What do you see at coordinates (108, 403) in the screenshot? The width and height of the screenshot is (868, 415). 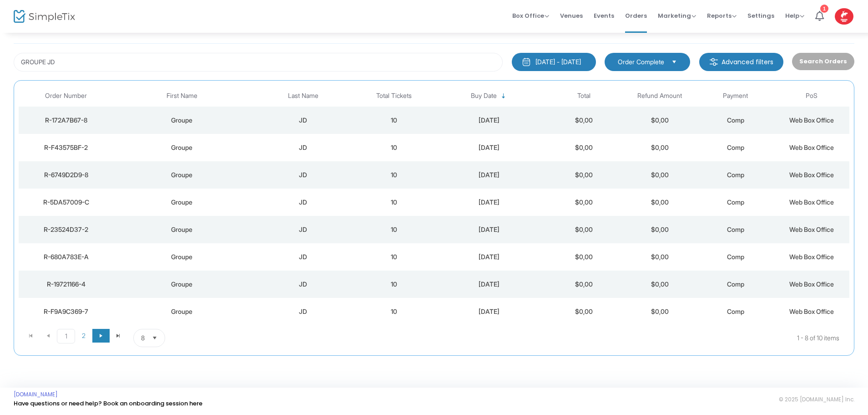 I see `a: Have questions or need help? Book an onboarding session here` at bounding box center [108, 403].